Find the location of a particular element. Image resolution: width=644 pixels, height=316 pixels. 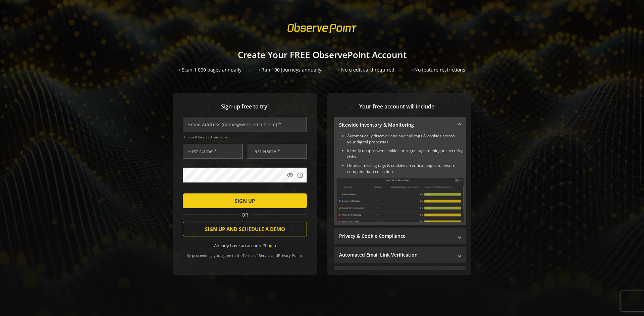

img: Sitewide Inventory & Monitoring is located at coordinates (400, 200).